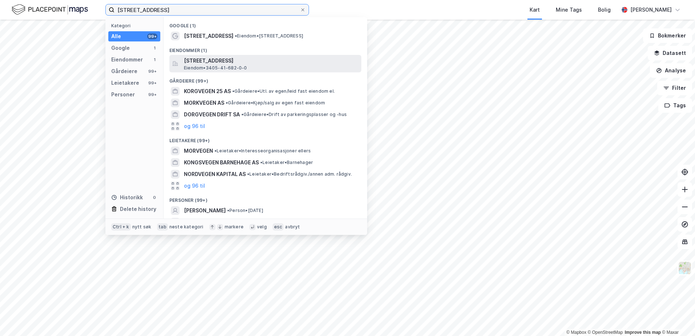  Describe the element at coordinates (234, 227) in the screenshot. I see `div: markere` at that location.